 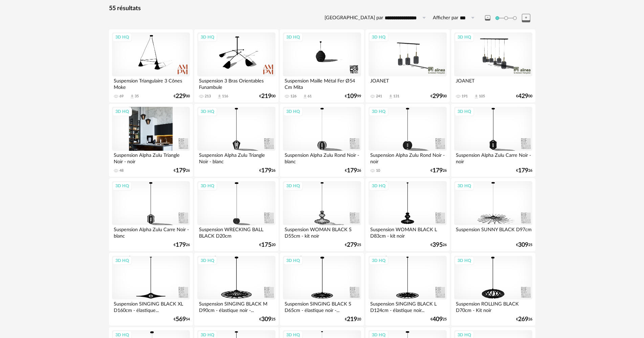 What do you see at coordinates (378, 171) in the screenshot?
I see `div: 10` at bounding box center [378, 171].